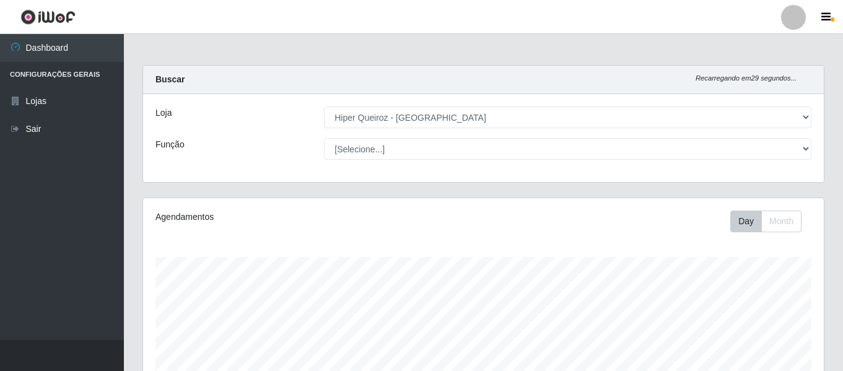 Image resolution: width=843 pixels, height=371 pixels. What do you see at coordinates (770, 221) in the screenshot?
I see `div: Toolbar with button groups` at bounding box center [770, 221].